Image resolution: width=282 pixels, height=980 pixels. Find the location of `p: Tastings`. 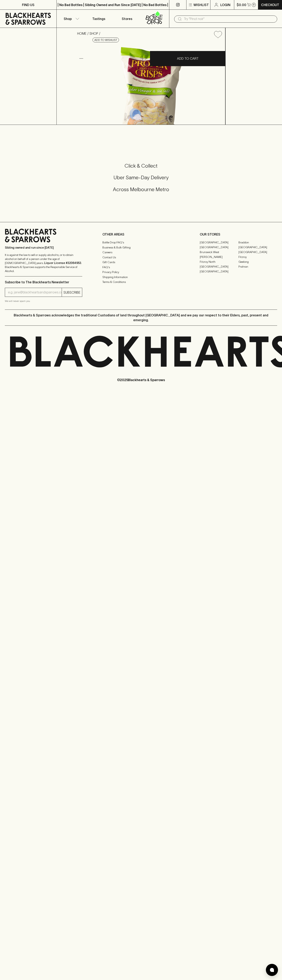

p: Tastings is located at coordinates (99, 19).